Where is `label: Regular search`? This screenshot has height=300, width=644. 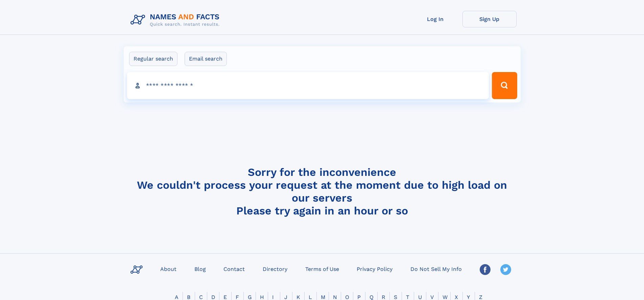
label: Regular search is located at coordinates (153, 59).